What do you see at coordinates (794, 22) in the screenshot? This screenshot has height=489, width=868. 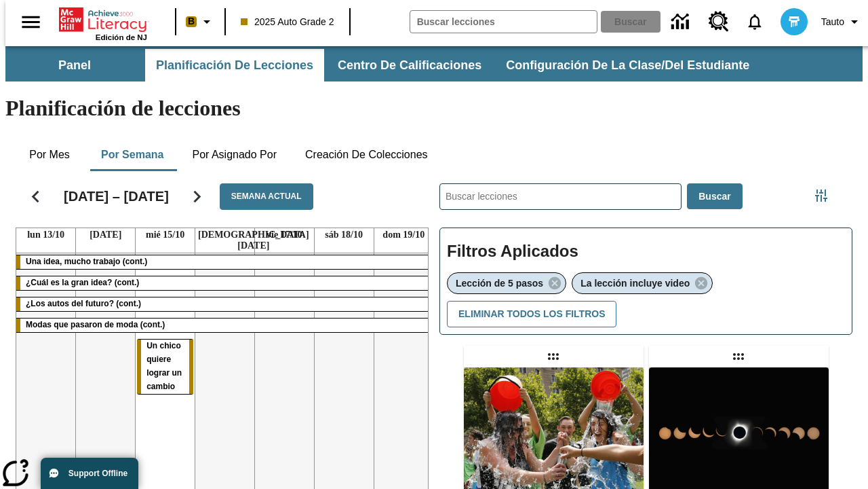 I see `img: avatar image` at bounding box center [794, 22].